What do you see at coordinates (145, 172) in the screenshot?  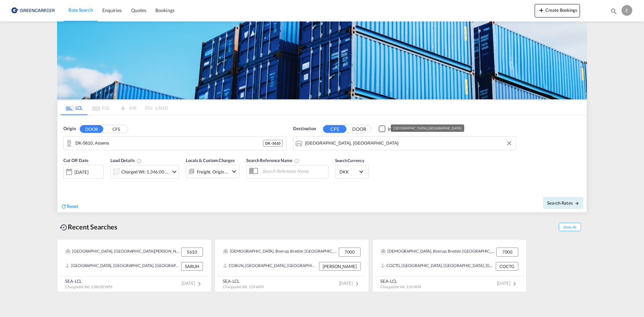 I see `div: Charged Wt: 1,346.00 W/Micon-chevron-down` at bounding box center [145, 172].